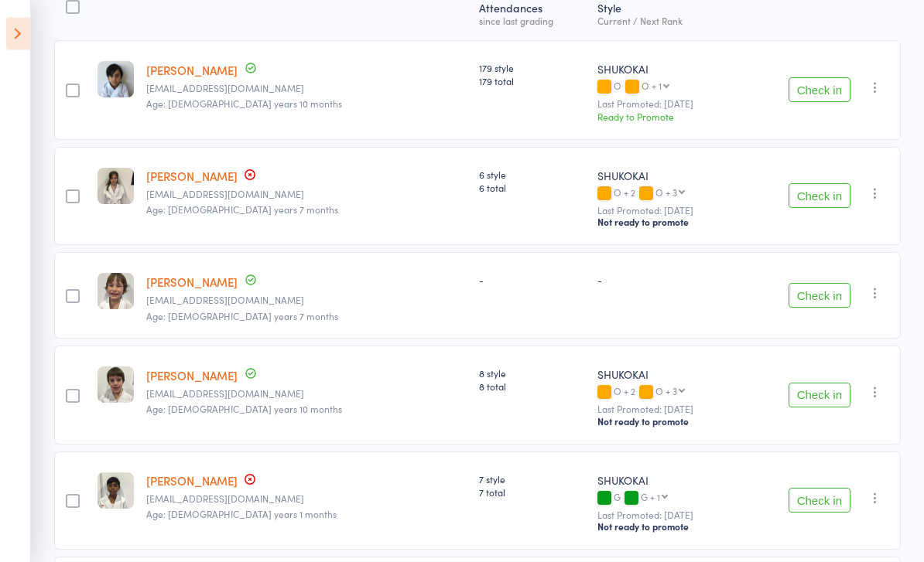  I want to click on span: 7 total, so click(532, 493).